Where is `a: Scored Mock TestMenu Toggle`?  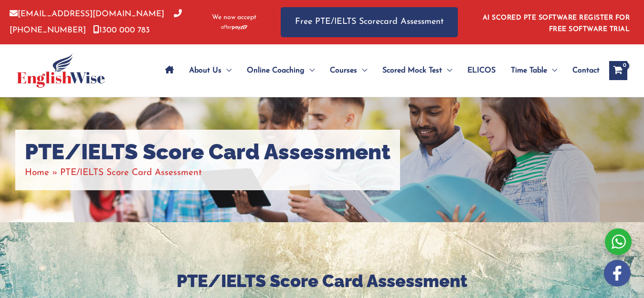 a: Scored Mock TestMenu Toggle is located at coordinates (417, 70).